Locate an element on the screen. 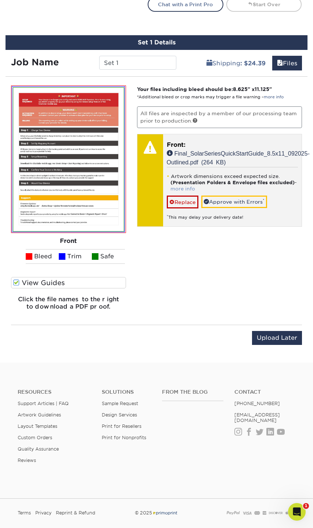 The height and width of the screenshot is (528, 313). b: : $24.39 is located at coordinates (253, 63).